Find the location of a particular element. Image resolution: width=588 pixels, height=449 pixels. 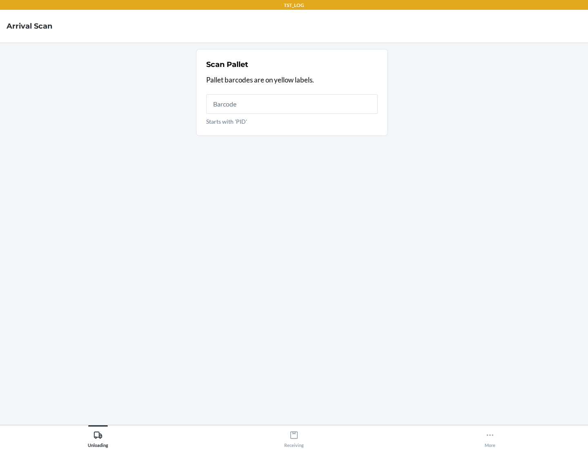

div: Unloading is located at coordinates (98, 438).